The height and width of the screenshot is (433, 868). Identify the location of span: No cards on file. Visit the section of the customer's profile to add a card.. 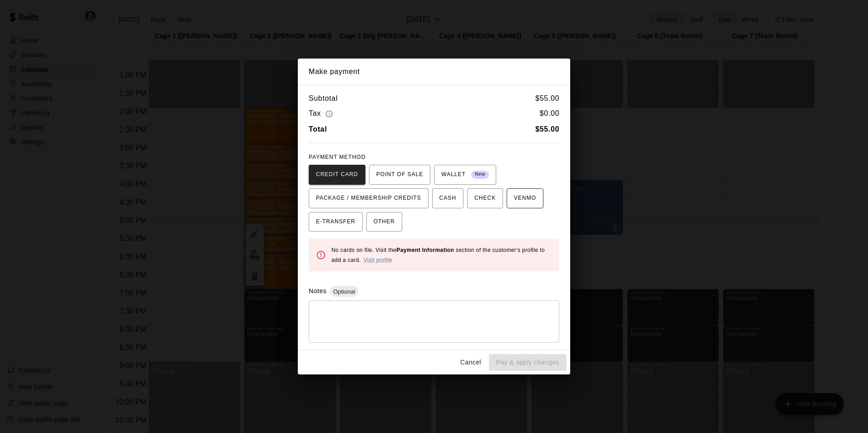
(438, 255).